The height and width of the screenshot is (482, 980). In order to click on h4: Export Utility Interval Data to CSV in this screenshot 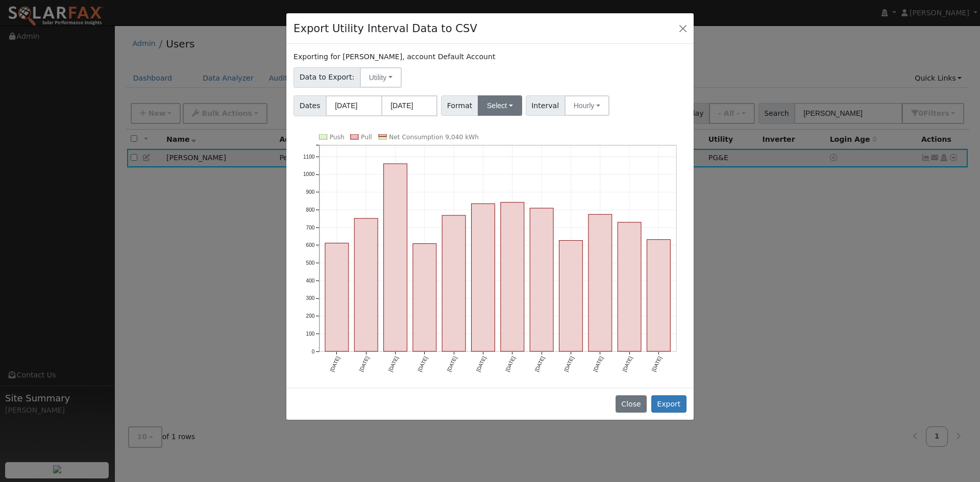, I will do `click(385, 28)`.